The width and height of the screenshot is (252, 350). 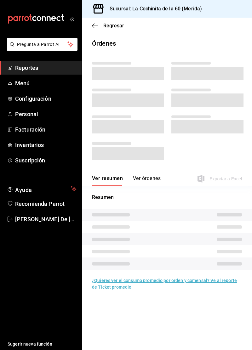 I want to click on button: Ver órdenes, so click(x=147, y=181).